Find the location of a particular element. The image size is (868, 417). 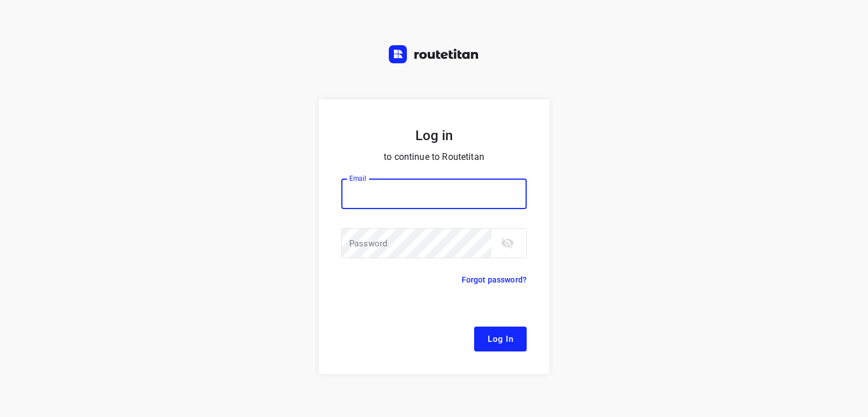

p: Forgot password? is located at coordinates (494, 279).